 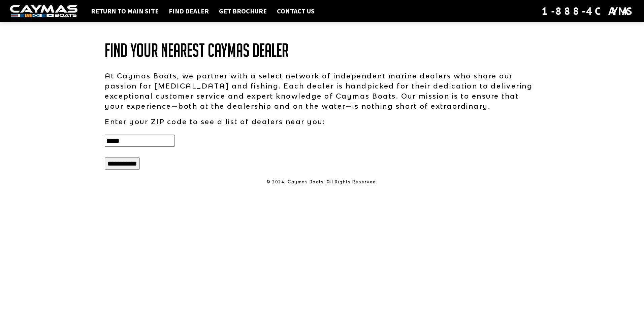 What do you see at coordinates (44, 11) in the screenshot?
I see `img: white-logo-c9c8dbefe5ff5ceceb0f0178aa75bf4bb51f6bca0971e226c86eb53dfe498488.png` at bounding box center [44, 11].